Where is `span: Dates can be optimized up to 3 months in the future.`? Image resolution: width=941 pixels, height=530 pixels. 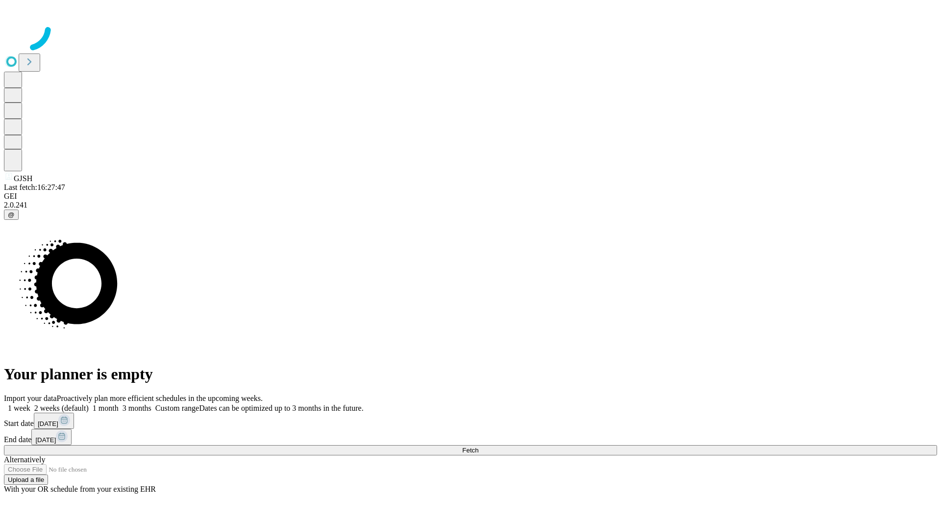
span: Dates can be optimized up to 3 months in the future. is located at coordinates (281, 407).